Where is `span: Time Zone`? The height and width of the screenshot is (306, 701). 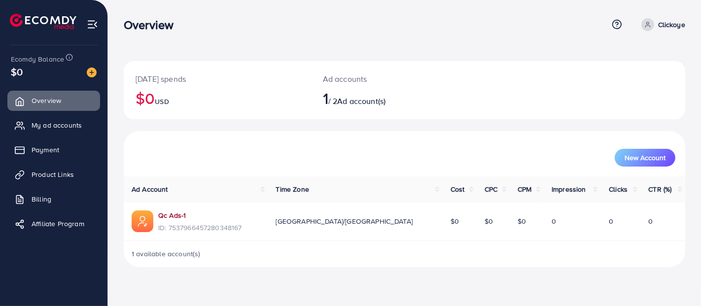
span: Time Zone is located at coordinates (293, 189).